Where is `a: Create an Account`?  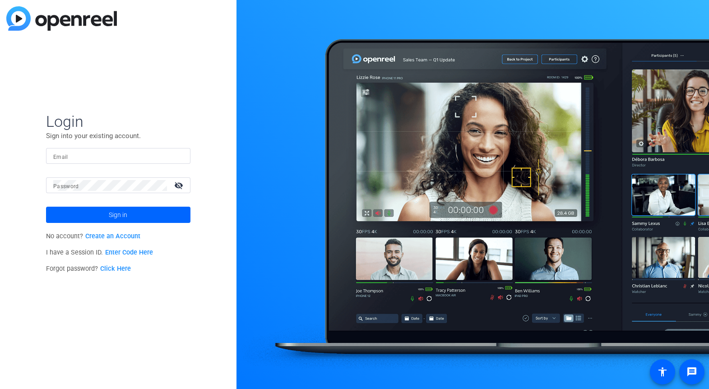 a: Create an Account is located at coordinates (113, 236).